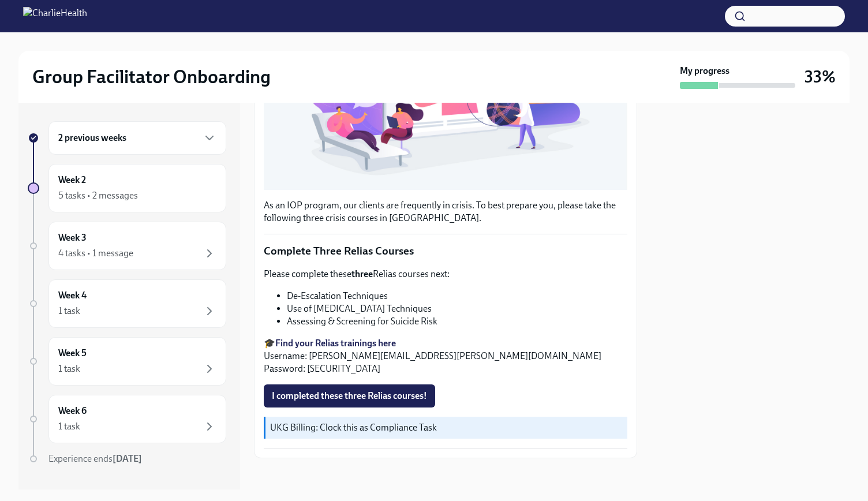 The image size is (868, 501). I want to click on a: Week 61 task, so click(127, 419).